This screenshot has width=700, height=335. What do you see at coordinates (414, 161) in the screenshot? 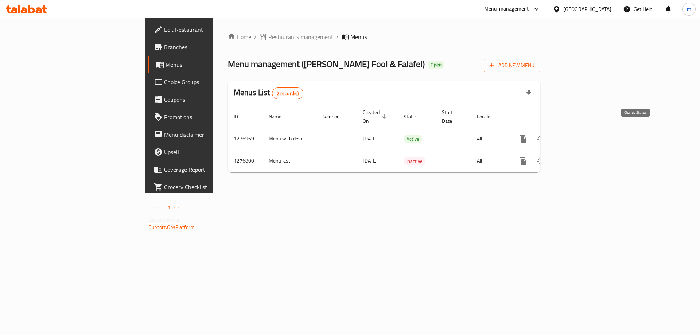
I see `div: Inactive` at bounding box center [414, 161].